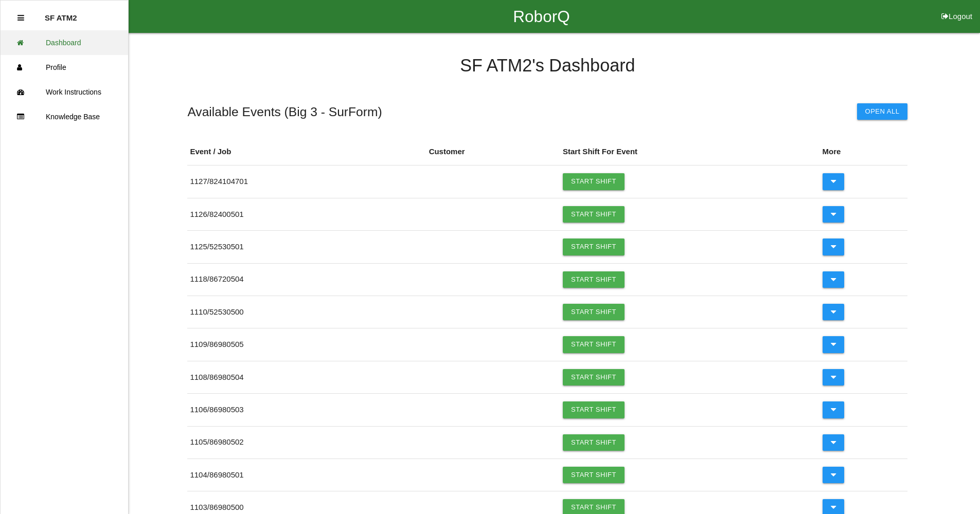 The width and height of the screenshot is (980, 514). Describe the element at coordinates (306, 312) in the screenshot. I see `td: 1110 / 52530500` at that location.